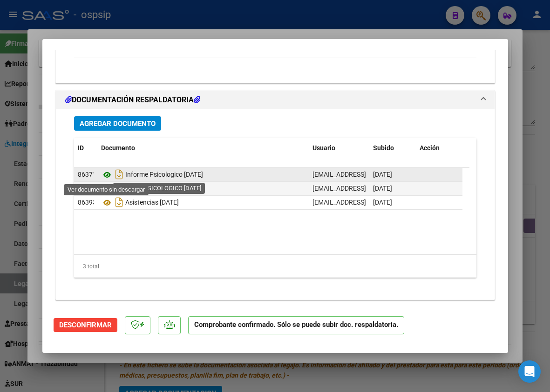 This screenshot has width=550, height=392. I want to click on datatable-header-cell: Documento, so click(203, 148).